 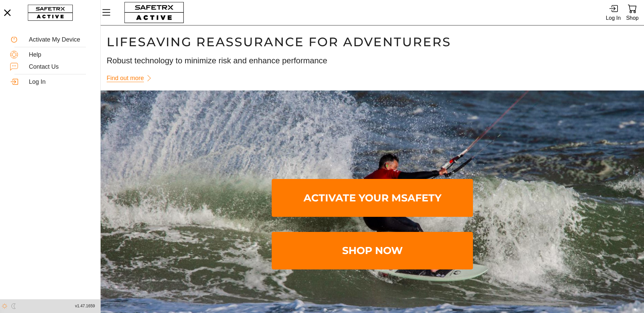 I want to click on div: Activate My Device, so click(x=60, y=40).